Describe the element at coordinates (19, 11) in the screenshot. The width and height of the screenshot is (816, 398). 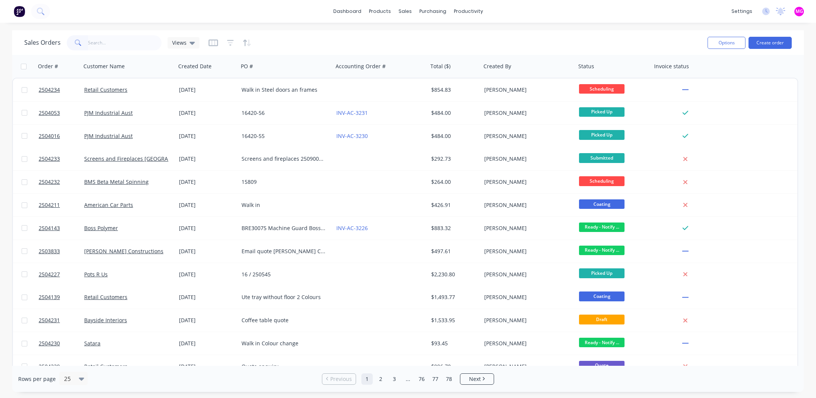
I see `img: Factory` at that location.